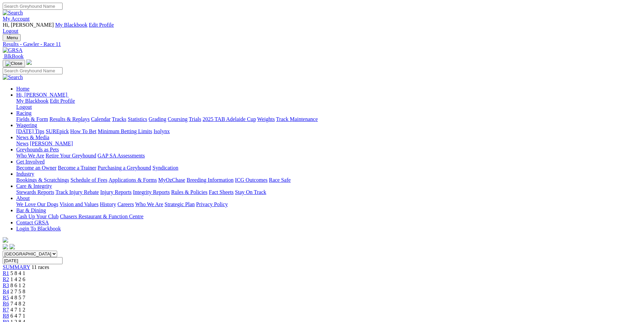  What do you see at coordinates (6, 315) in the screenshot?
I see `span: R8` at bounding box center [6, 315].